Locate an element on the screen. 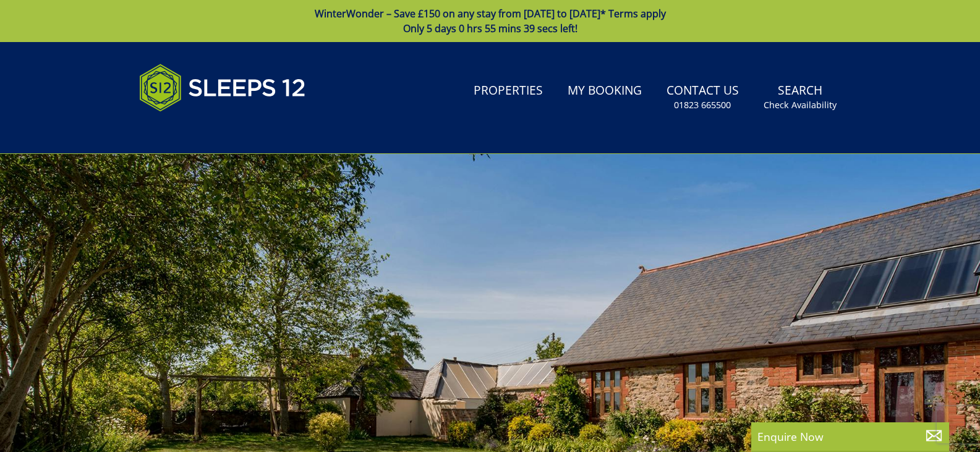 The image size is (980, 452). a: Properties is located at coordinates (508, 91).